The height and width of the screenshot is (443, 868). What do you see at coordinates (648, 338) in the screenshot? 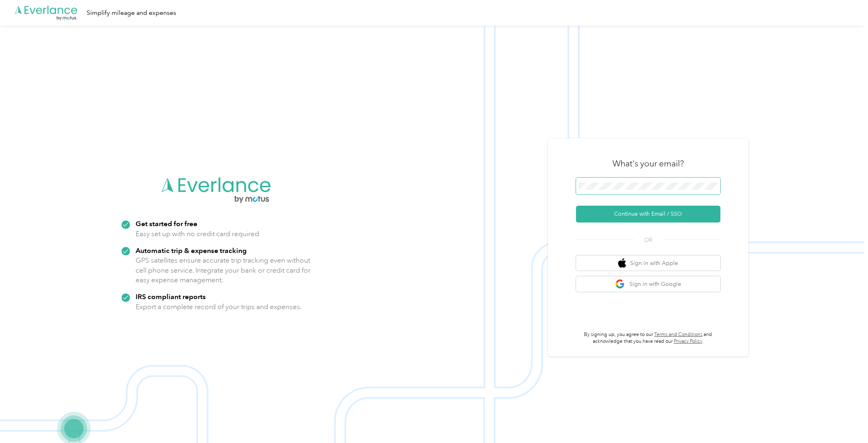
I see `p: By signing up, you agree to our and acknowledge that you have read our .` at bounding box center [648, 338].